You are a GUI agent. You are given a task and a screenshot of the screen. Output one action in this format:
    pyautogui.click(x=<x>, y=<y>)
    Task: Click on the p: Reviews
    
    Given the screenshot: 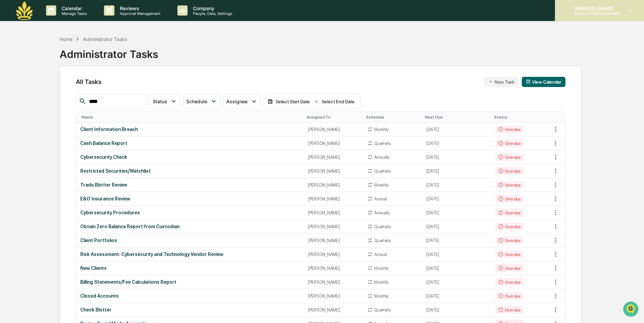 What is the action you would take?
    pyautogui.click(x=139, y=8)
    